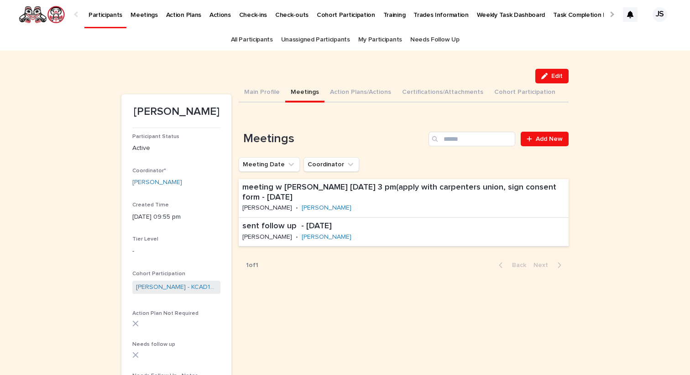  I want to click on span: Created Time, so click(151, 205).